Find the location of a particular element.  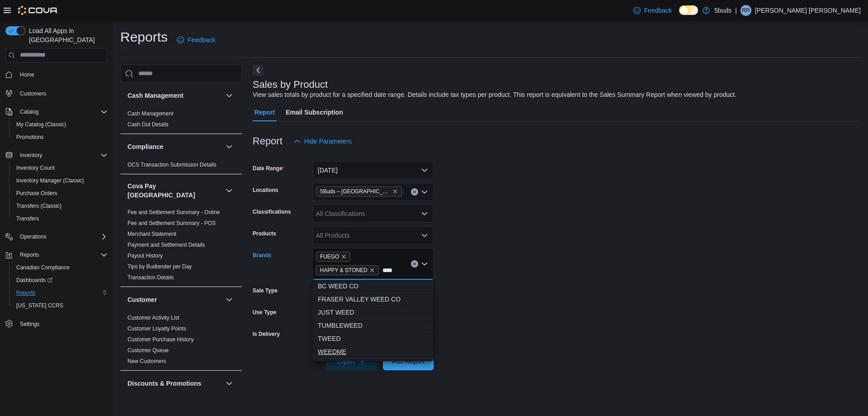

button: Inventory Manager (Classic) is located at coordinates (60, 181).